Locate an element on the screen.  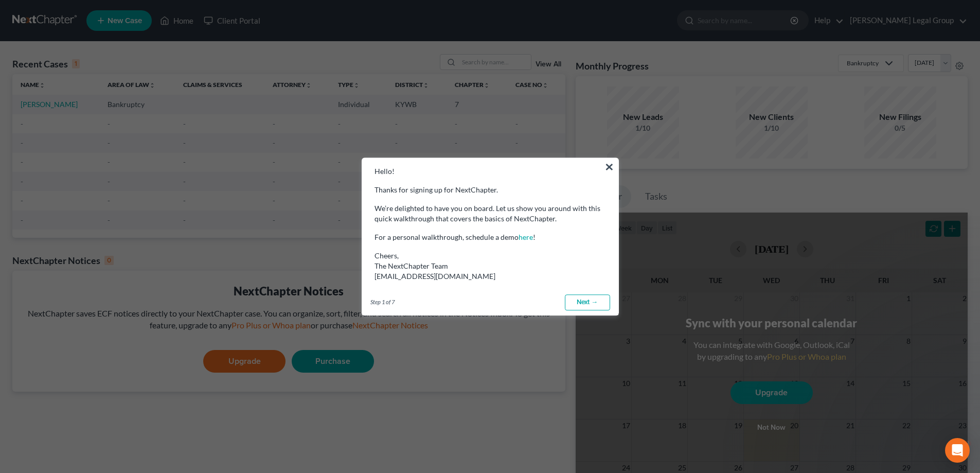
p: We’re delighted to have you on board. Let us show you around with this quick walkthrough that cov... is located at coordinates (490, 214).